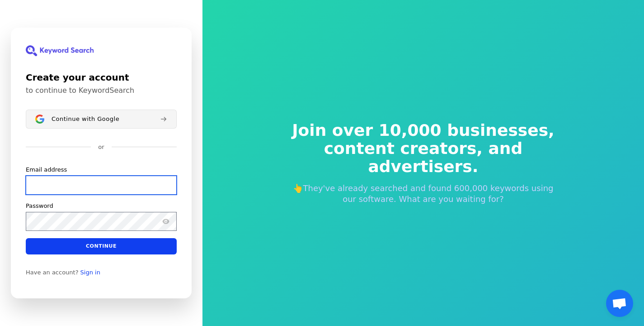  I want to click on label: Email address, so click(46, 169).